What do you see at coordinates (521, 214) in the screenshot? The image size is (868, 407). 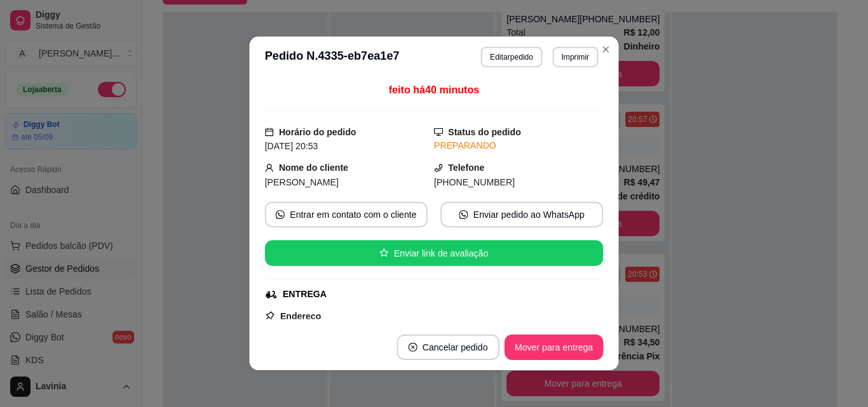 I see `button: whats-appEnviar pedido ao WhatsApp` at bounding box center [521, 214].